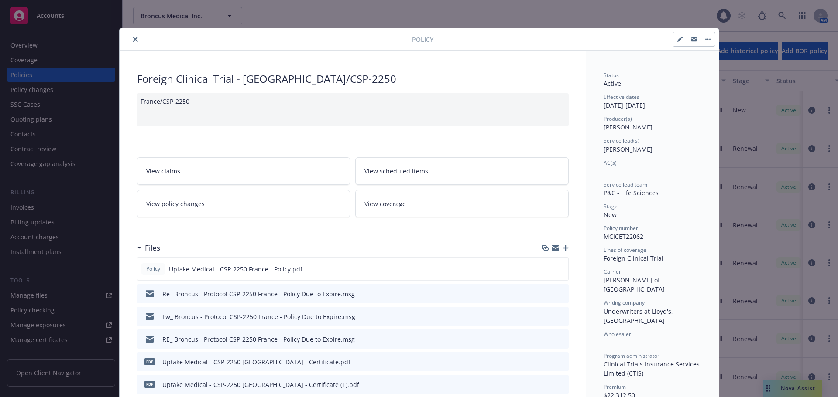 The image size is (838, 397). I want to click on span: View claims, so click(163, 171).